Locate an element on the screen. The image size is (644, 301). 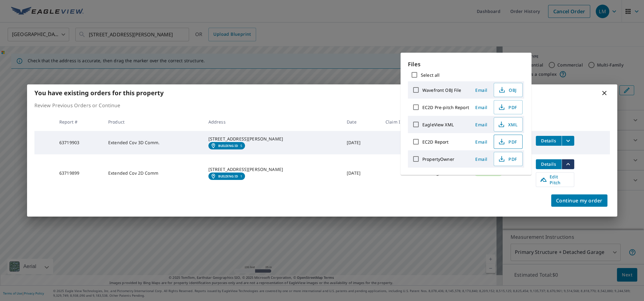
label: EagleView XML is located at coordinates (438, 124).